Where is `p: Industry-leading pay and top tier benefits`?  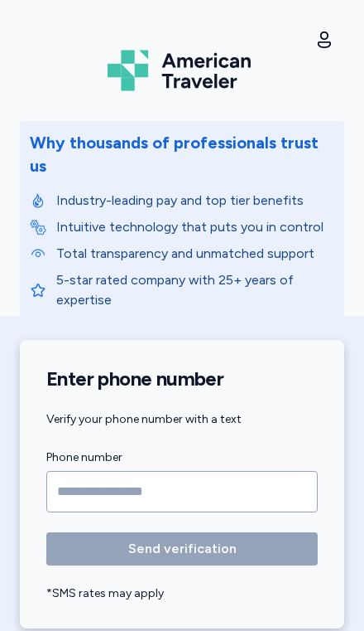
p: Industry-leading pay and top tier benefits is located at coordinates (196, 201).